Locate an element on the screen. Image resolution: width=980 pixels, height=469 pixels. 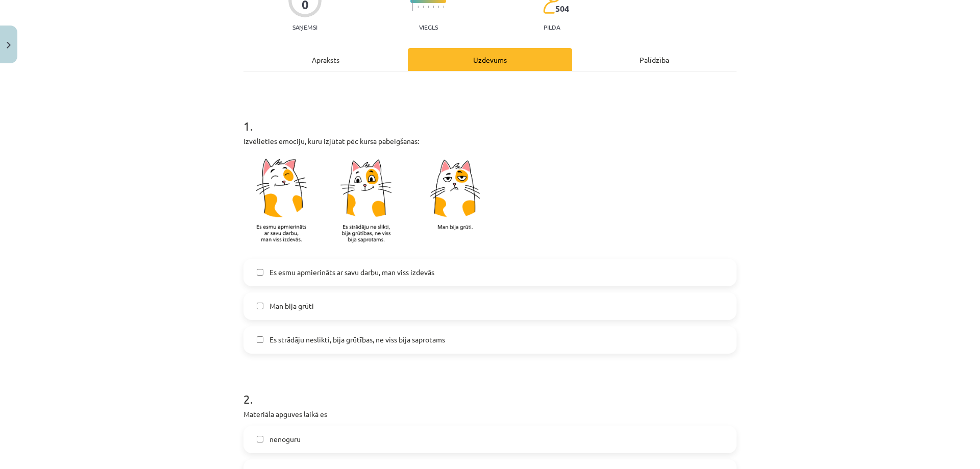
h1: 1 . is located at coordinates (490, 117).